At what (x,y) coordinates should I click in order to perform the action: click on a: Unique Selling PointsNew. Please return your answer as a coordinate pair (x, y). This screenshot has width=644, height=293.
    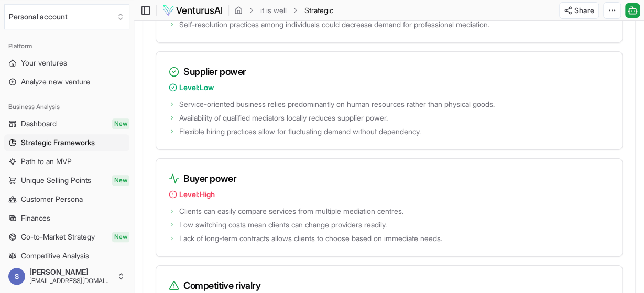
    Looking at the image, I should click on (67, 180).